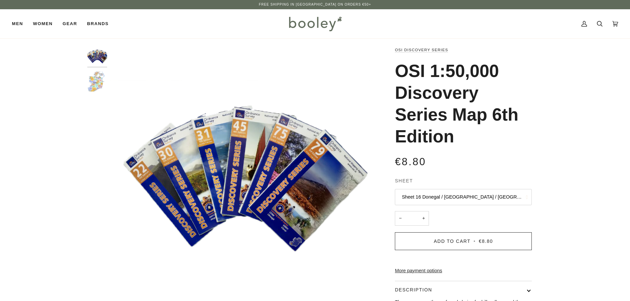 The width and height of the screenshot is (630, 301). Describe the element at coordinates (70, 24) in the screenshot. I see `span: Gear` at that location.